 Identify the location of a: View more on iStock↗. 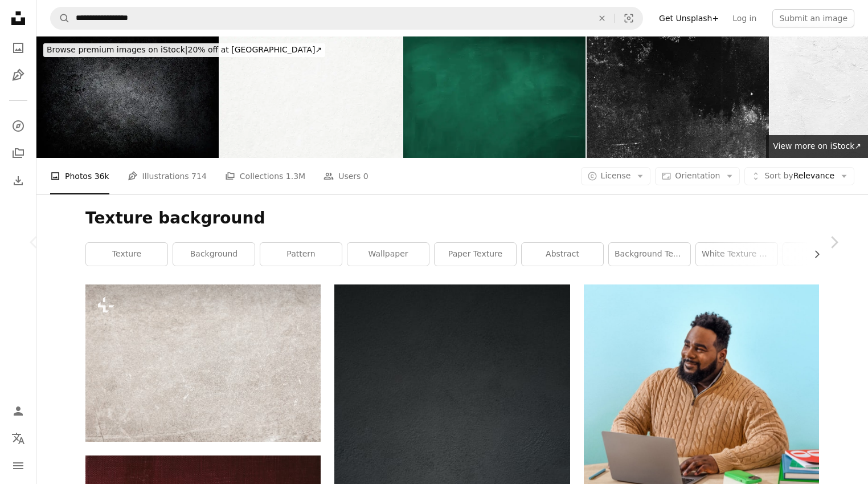
(817, 146).